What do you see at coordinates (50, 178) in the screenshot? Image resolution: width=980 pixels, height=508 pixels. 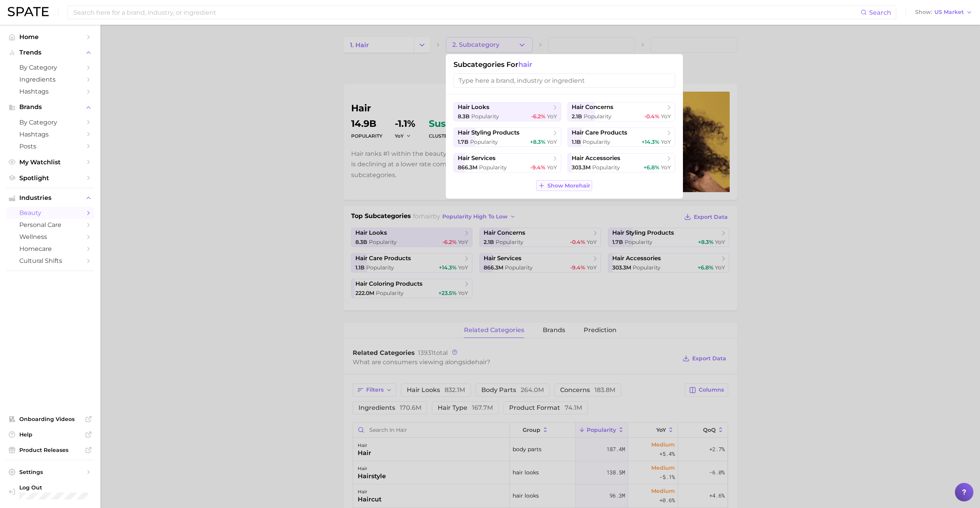 I see `span: Spotlight` at bounding box center [50, 178].